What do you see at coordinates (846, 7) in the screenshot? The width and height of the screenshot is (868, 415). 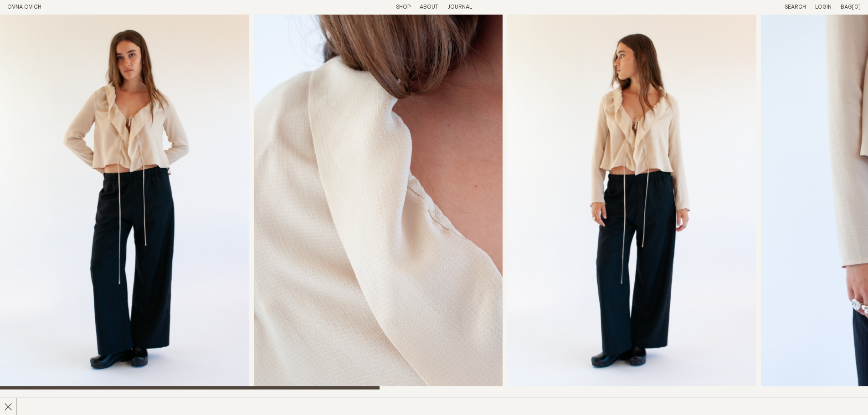 I see `span: Bag` at bounding box center [846, 7].